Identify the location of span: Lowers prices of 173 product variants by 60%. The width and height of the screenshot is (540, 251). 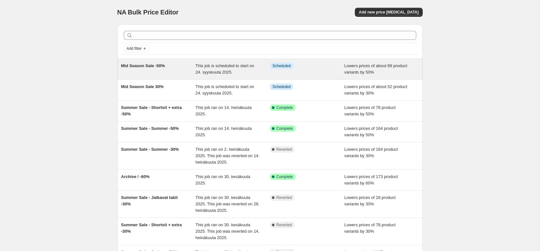
(371, 180).